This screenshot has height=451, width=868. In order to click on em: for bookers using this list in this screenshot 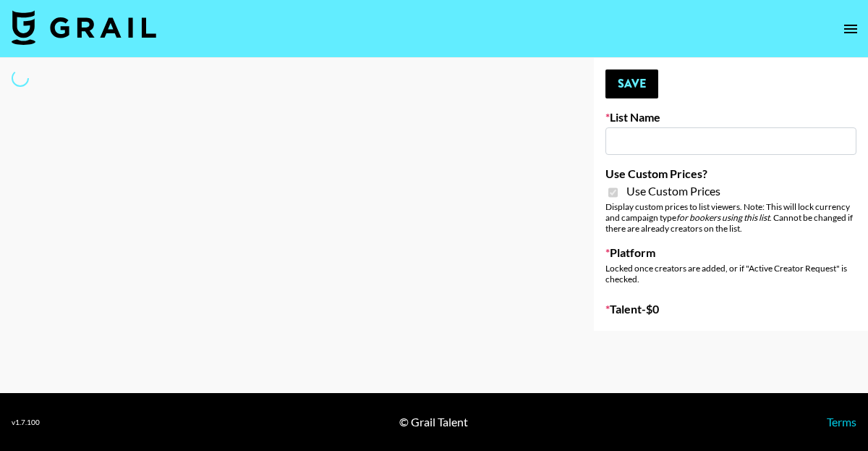, I will do `click(723, 218)`.